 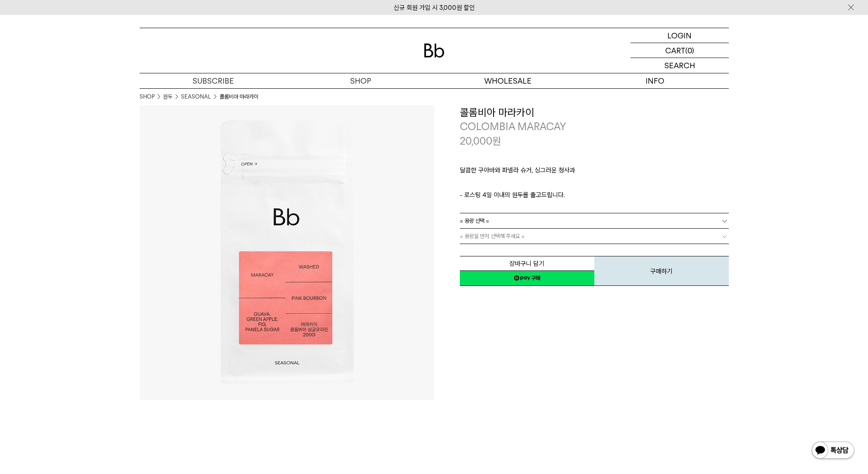 What do you see at coordinates (690, 51) in the screenshot?
I see `p: (0)` at bounding box center [690, 51].